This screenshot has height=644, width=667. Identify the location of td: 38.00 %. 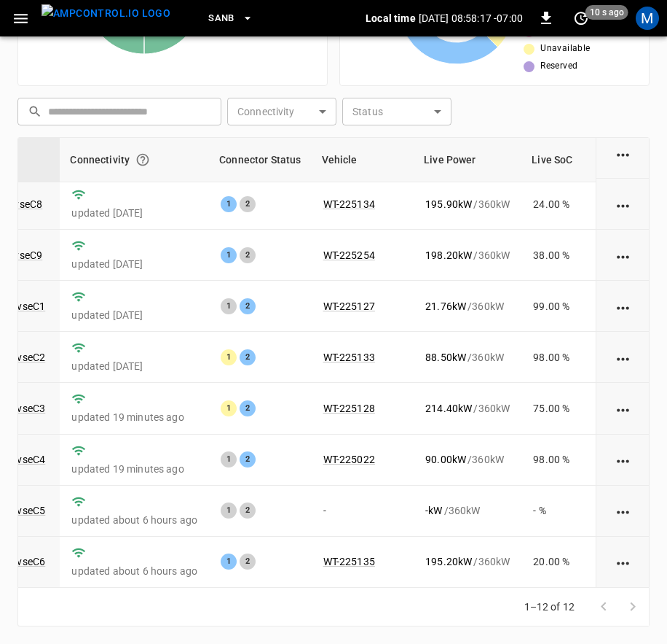
(572, 256).